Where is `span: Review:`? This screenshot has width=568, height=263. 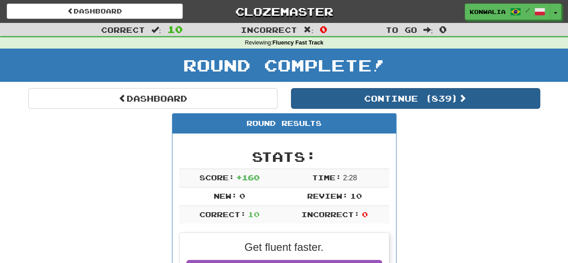 span: Review: is located at coordinates (327, 195).